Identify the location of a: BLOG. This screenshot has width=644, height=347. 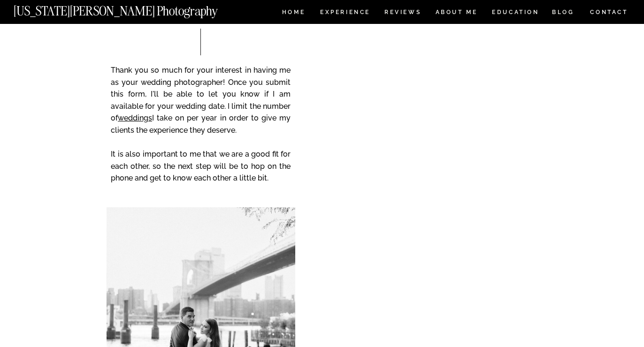
(563, 13).